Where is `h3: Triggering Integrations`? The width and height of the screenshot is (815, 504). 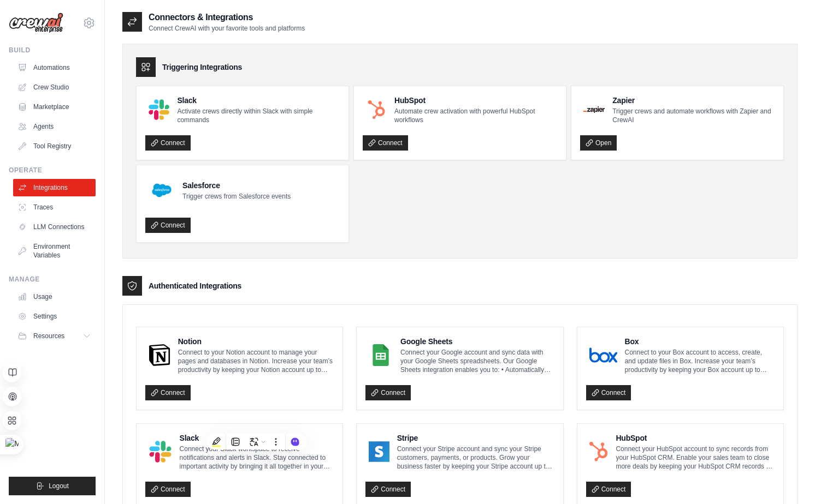
h3: Triggering Integrations is located at coordinates (202, 67).